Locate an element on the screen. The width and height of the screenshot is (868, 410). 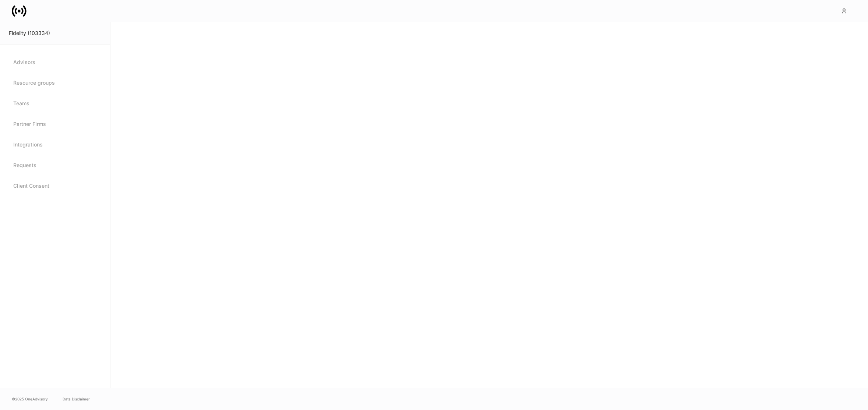
a: Partner Firms is located at coordinates (55, 124).